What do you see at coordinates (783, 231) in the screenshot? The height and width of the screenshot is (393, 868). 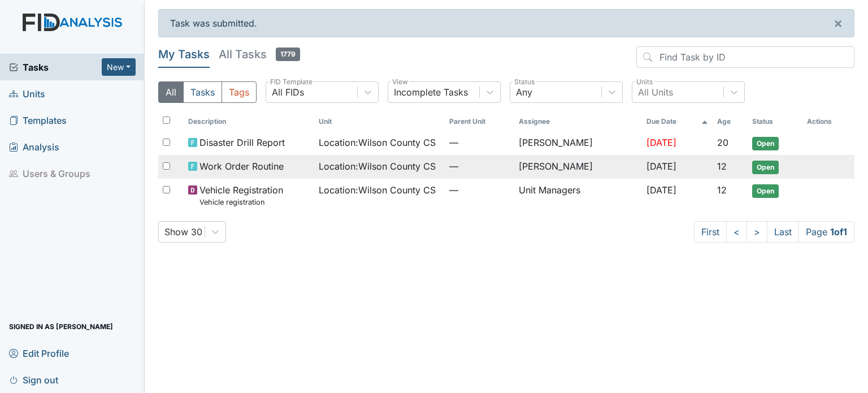 I see `a: Last` at bounding box center [783, 231].